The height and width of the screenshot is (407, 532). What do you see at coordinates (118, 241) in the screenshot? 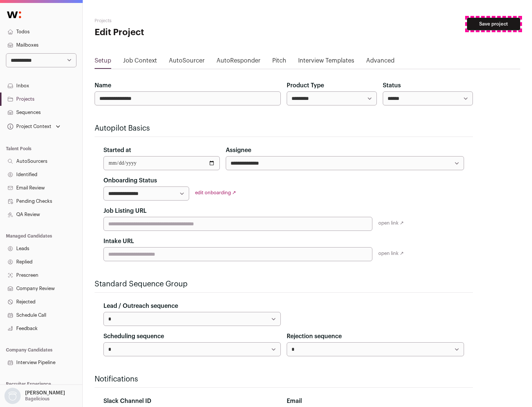
I see `label: Intake URL` at bounding box center [118, 241].